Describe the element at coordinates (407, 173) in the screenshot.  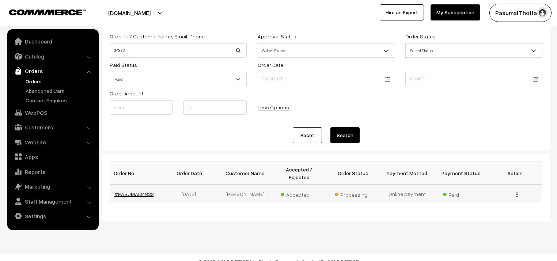
I see `th: Payment Method` at that location.